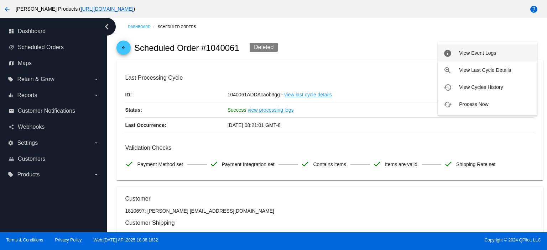  What do you see at coordinates (448, 53) in the screenshot?
I see `mat-icon: info` at bounding box center [448, 53].